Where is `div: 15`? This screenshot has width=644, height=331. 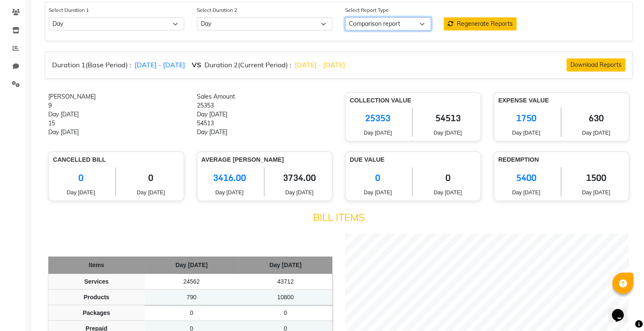
div: 15 is located at coordinates (116, 124).